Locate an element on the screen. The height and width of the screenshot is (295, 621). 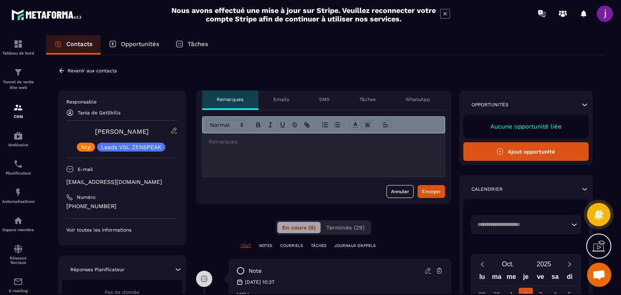
p: Calendrier is located at coordinates (487, 189).